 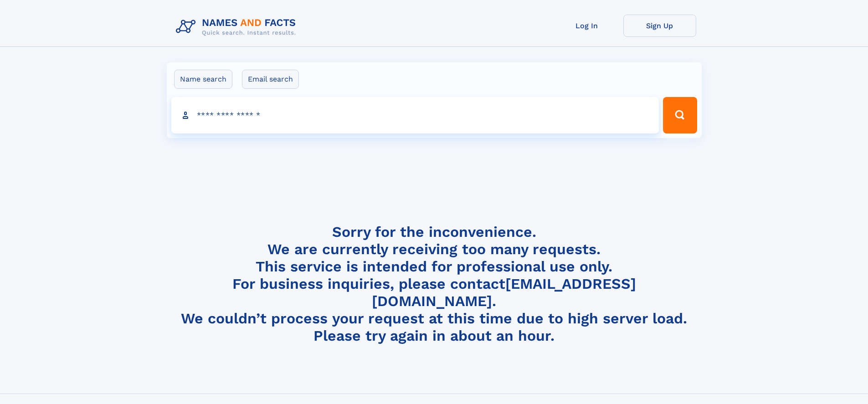 I want to click on input: search input, so click(x=415, y=115).